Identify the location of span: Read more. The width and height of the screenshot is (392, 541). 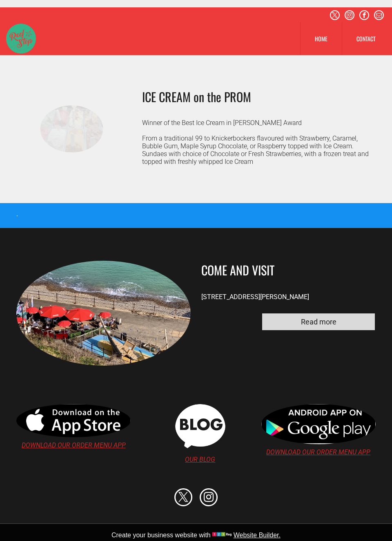
(318, 321).